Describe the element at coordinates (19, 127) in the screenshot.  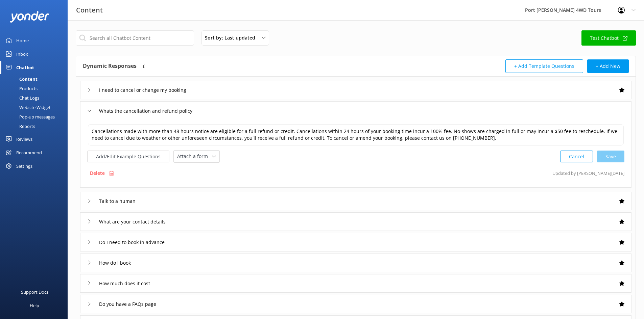
I see `div: Reports` at that location.